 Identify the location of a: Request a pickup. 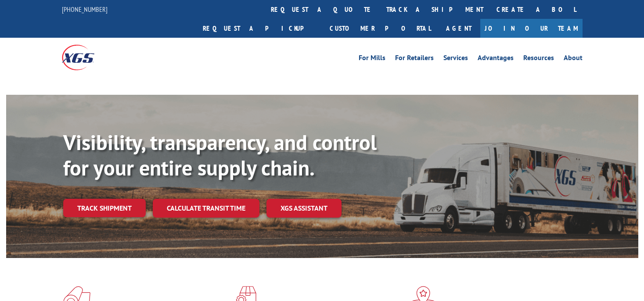
(259, 28).